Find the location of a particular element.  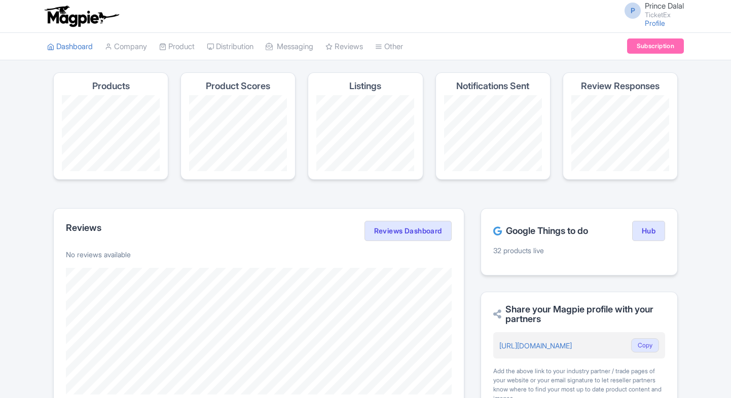

h2: Google Things to do is located at coordinates (540, 231).